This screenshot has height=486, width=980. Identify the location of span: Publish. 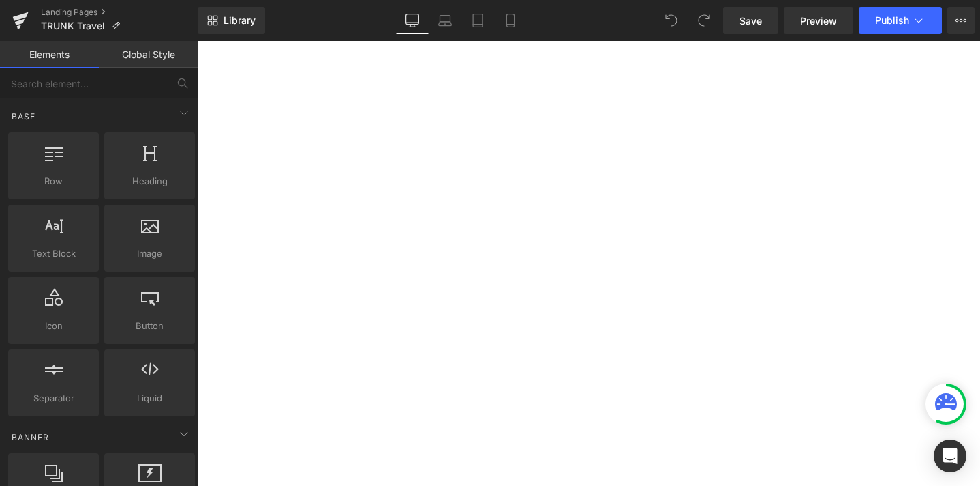
(892, 20).